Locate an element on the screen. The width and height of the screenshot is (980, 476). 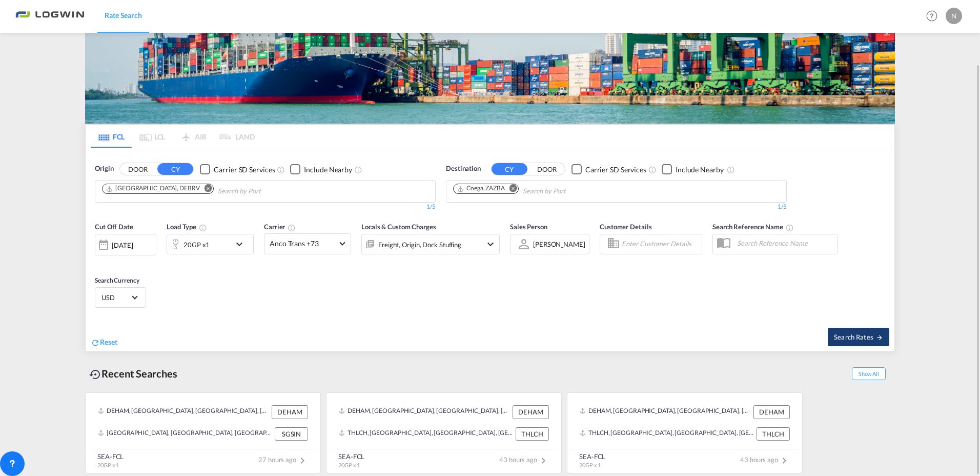
div: SGSIN, Singapore, Singapore, South East Asia, Asia Pacific is located at coordinates (185, 434).